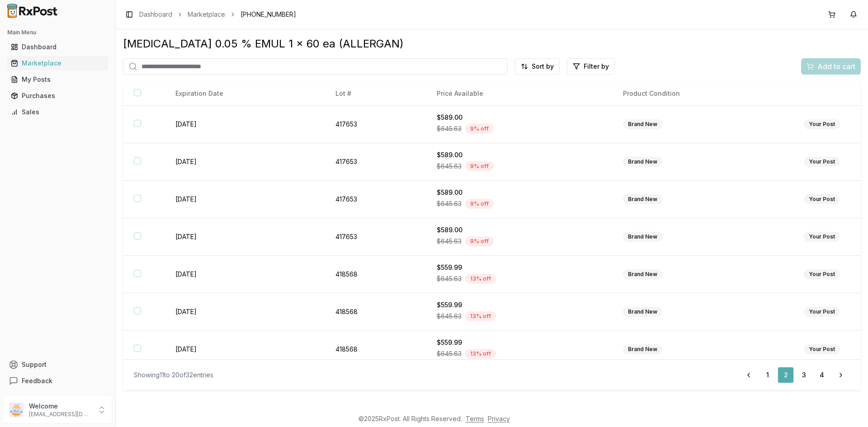  Describe the element at coordinates (57, 112) in the screenshot. I see `button: Sales` at that location.